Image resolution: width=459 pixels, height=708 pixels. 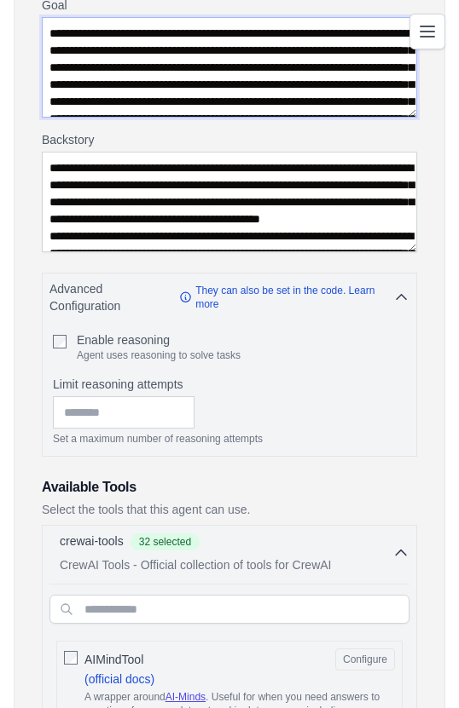 I want to click on p: crewai-tools, so click(x=91, y=541).